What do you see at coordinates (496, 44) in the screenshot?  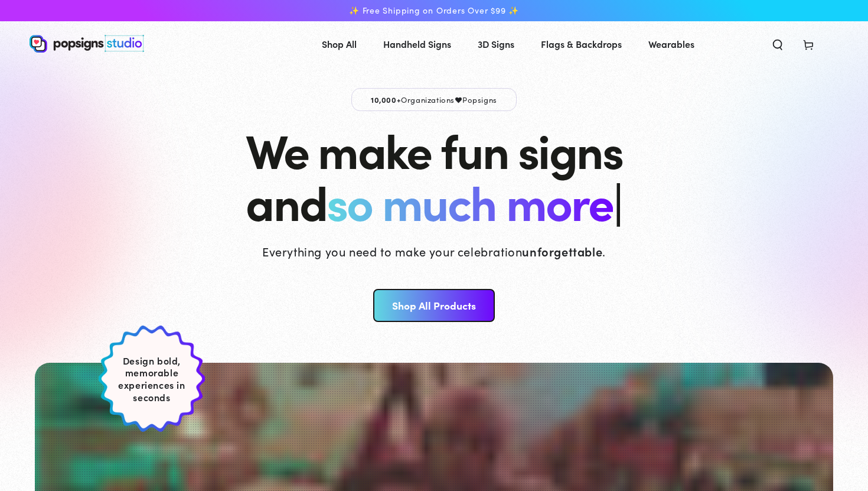 I see `a: 3D Signs` at bounding box center [496, 44].